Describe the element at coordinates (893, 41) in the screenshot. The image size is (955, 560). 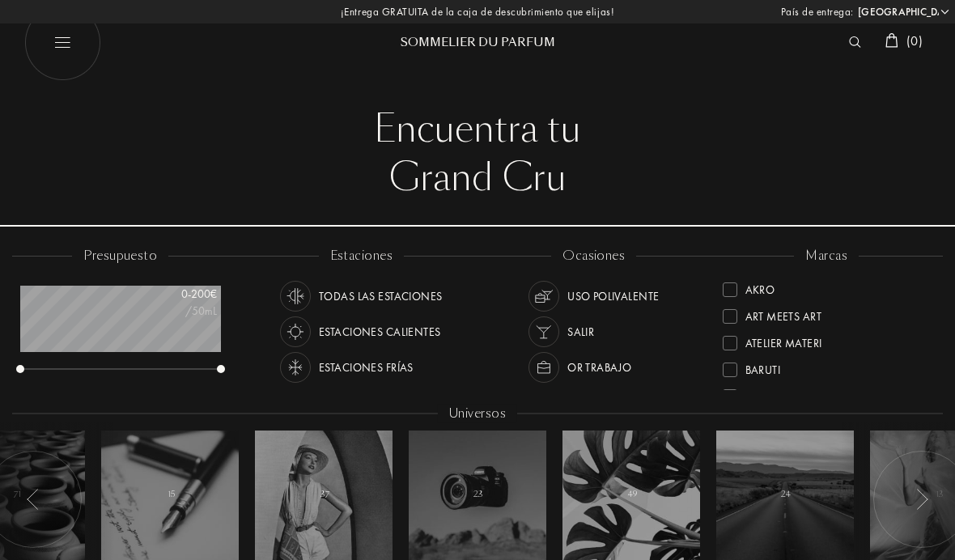
I see `img: cart_white.svg` at that location.